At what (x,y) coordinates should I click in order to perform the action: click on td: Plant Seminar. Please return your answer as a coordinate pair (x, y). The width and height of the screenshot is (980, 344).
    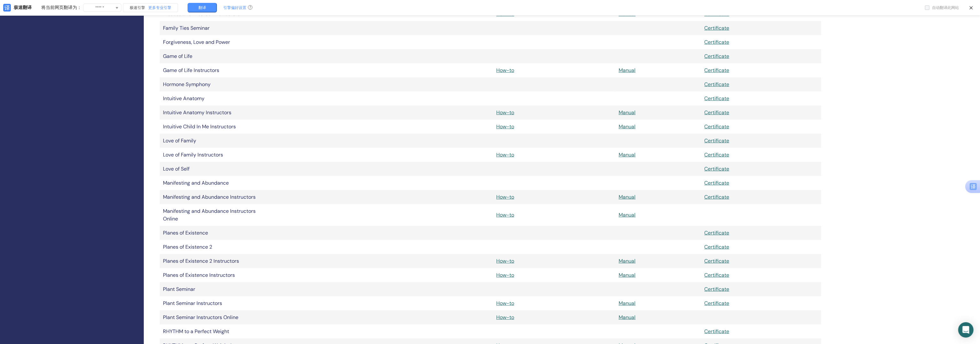
    Looking at the image, I should click on (217, 289).